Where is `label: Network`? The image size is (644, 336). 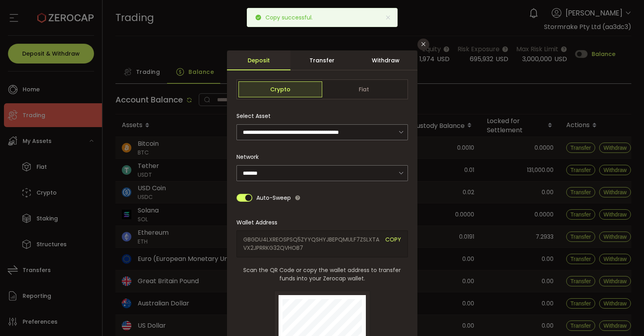 label: Network is located at coordinates (250, 157).